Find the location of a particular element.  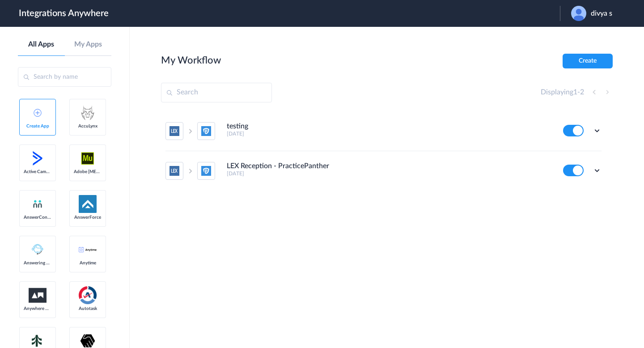

img: add-icon.svg is located at coordinates (38, 113).